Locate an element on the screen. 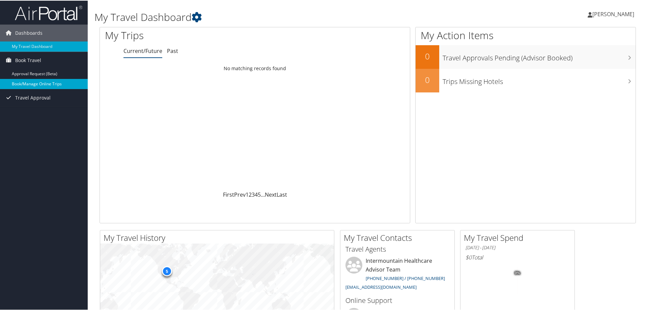  a: Past is located at coordinates (172, 50).